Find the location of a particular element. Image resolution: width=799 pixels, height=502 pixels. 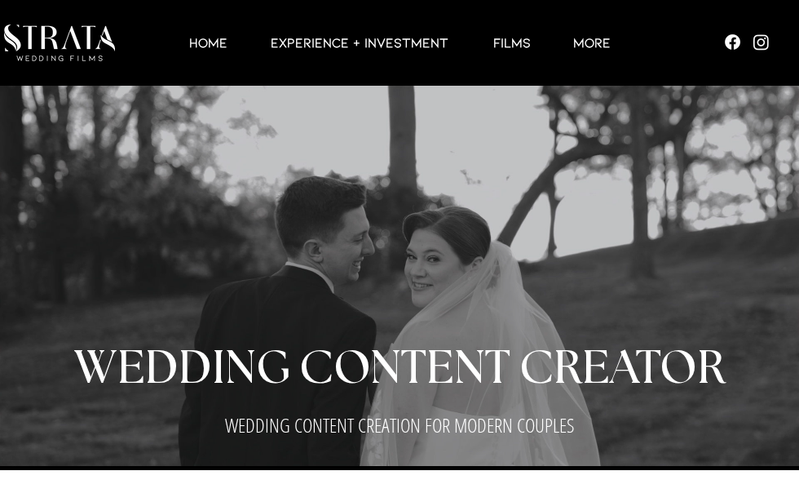

a: Films is located at coordinates (511, 42).